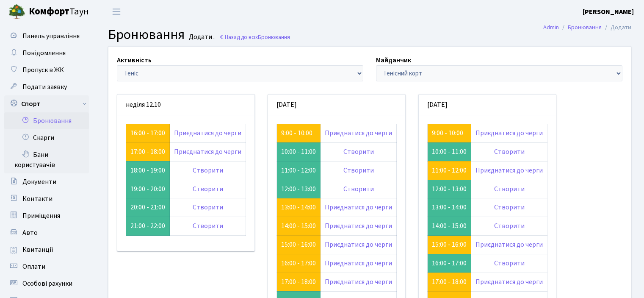 This screenshot has width=644, height=298. Describe the element at coordinates (587, 28) in the screenshot. I see `nav: breadcrumb` at that location.